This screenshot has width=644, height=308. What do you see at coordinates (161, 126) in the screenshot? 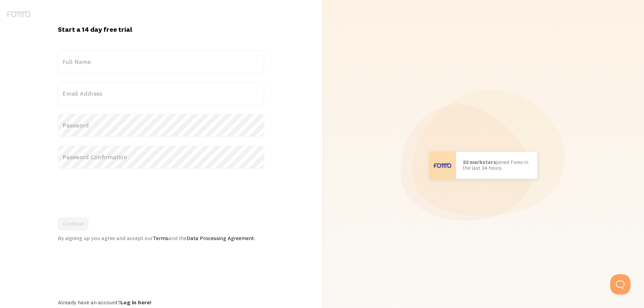
I see `label: Password` at bounding box center [161, 126].